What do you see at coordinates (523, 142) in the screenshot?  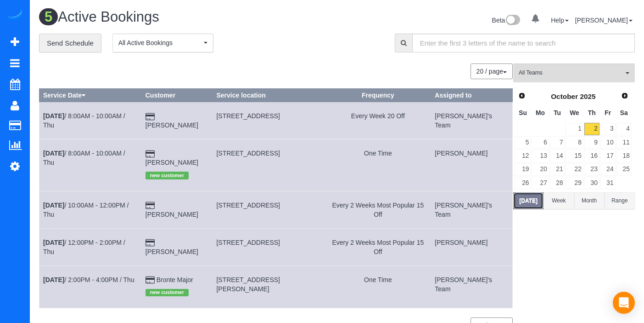 I see `a: 5` at bounding box center [523, 142].